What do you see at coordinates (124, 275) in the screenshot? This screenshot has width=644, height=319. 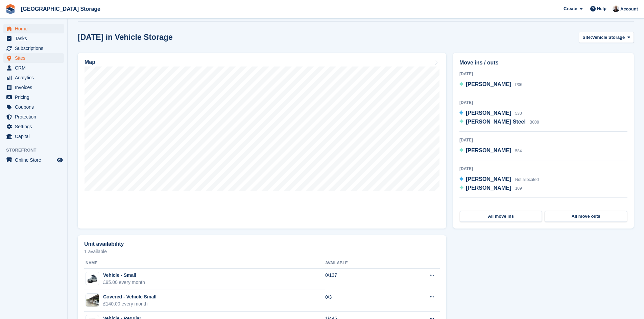 I see `div: Vehicle - Small` at bounding box center [124, 275].